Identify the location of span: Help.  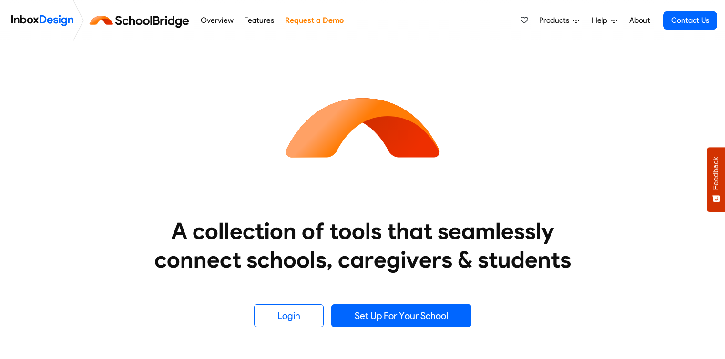
(602, 20).